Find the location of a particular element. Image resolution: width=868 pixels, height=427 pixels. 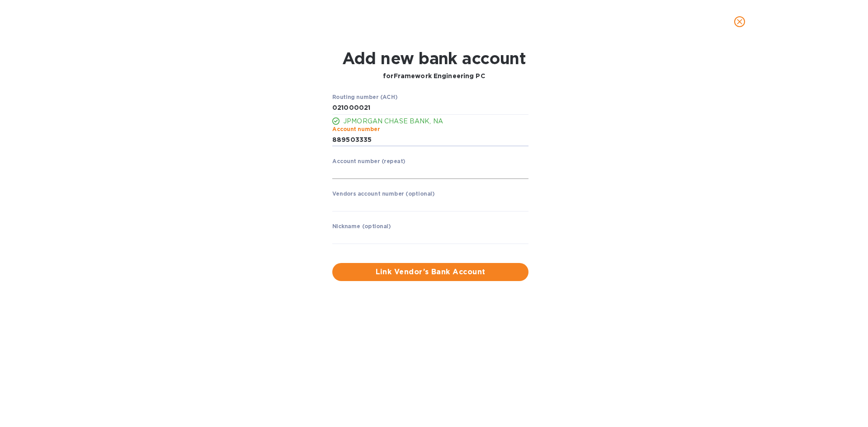

button: Link Vendor’s Bank Account is located at coordinates (430, 272).